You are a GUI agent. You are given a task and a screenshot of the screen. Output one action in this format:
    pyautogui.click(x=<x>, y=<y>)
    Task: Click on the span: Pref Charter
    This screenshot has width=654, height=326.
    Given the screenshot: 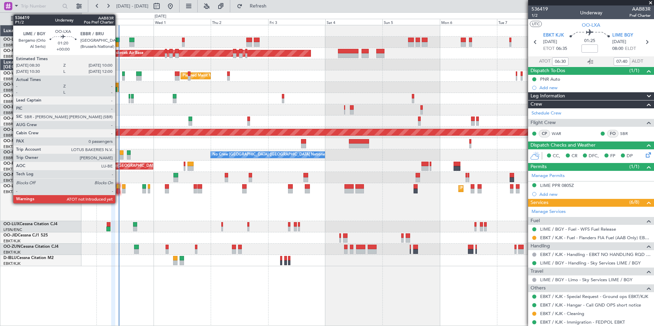 What is the action you would take?
    pyautogui.click(x=640, y=15)
    